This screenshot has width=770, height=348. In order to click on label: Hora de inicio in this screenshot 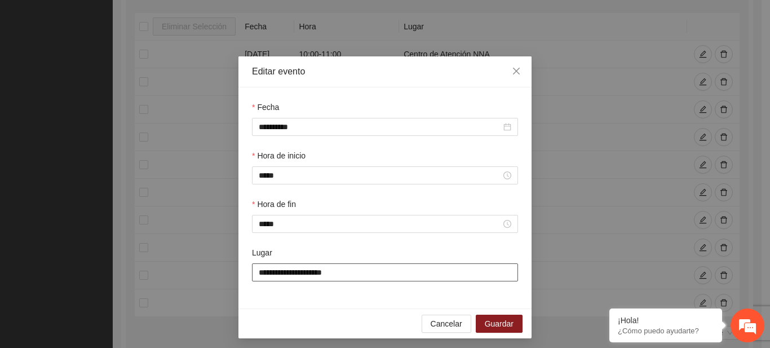, I will do `click(278, 156)`.